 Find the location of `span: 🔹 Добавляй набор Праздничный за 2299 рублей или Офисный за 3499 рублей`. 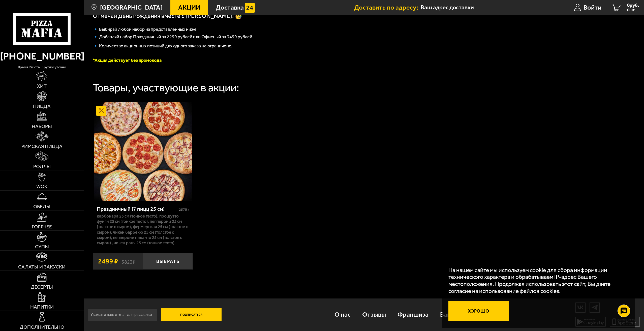

span: 🔹 Добавляй набор Праздничный за 2299 рублей или Офисный за 3499 рублей is located at coordinates (172, 37).